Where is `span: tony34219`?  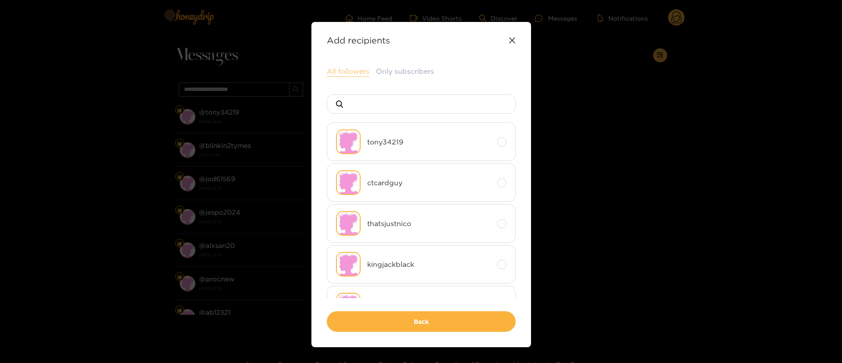
span: tony34219 is located at coordinates (429, 142).